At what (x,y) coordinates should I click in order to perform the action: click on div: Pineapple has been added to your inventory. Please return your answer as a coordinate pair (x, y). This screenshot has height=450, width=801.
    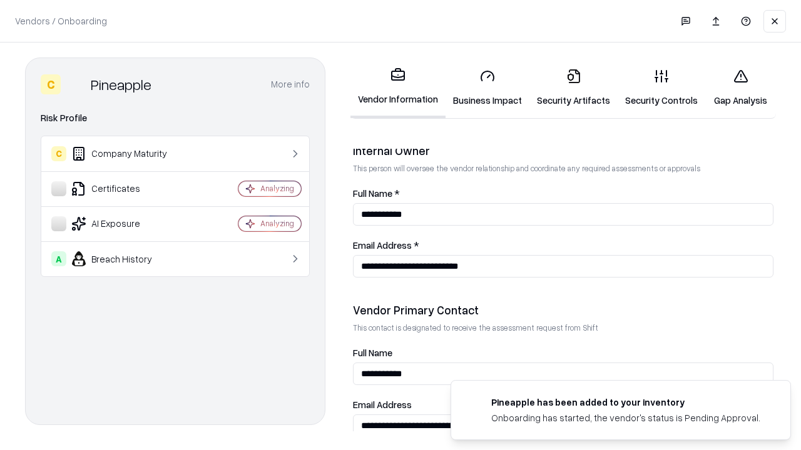
    Looking at the image, I should click on (625, 402).